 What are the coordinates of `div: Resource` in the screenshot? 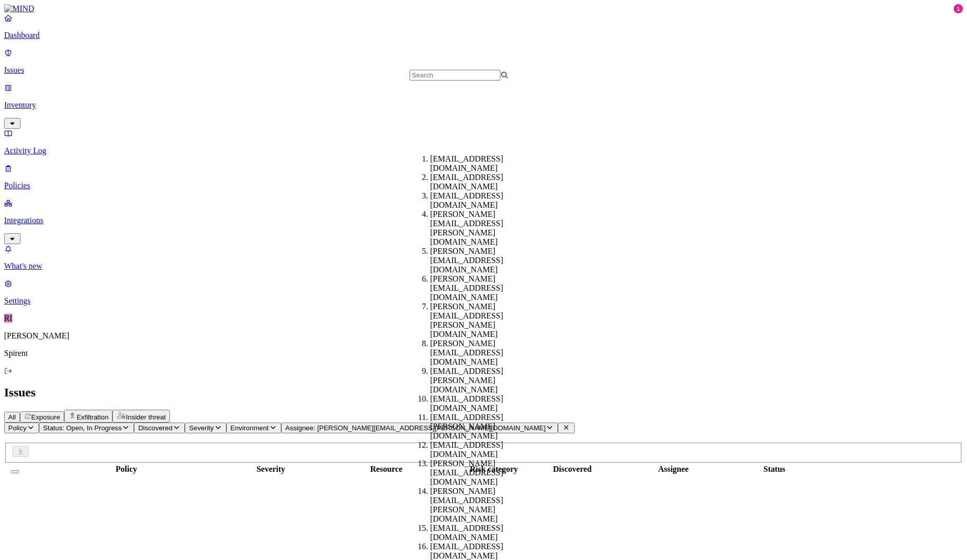 It's located at (386, 470).